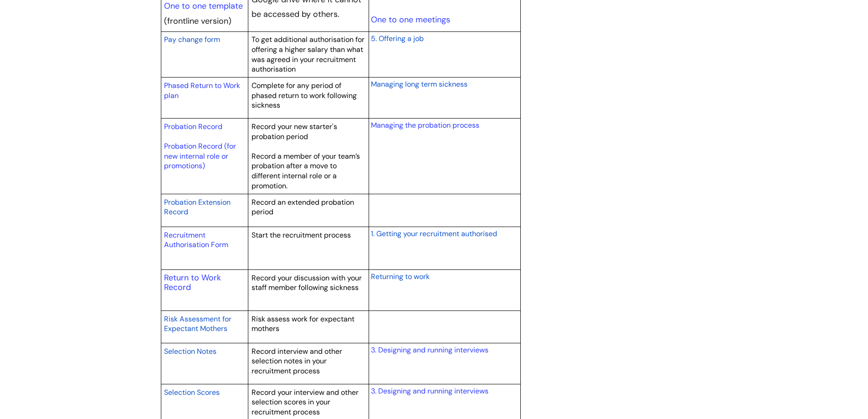 This screenshot has height=419, width=868. What do you see at coordinates (419, 84) in the screenshot?
I see `a: Managing long term sickness` at bounding box center [419, 84].